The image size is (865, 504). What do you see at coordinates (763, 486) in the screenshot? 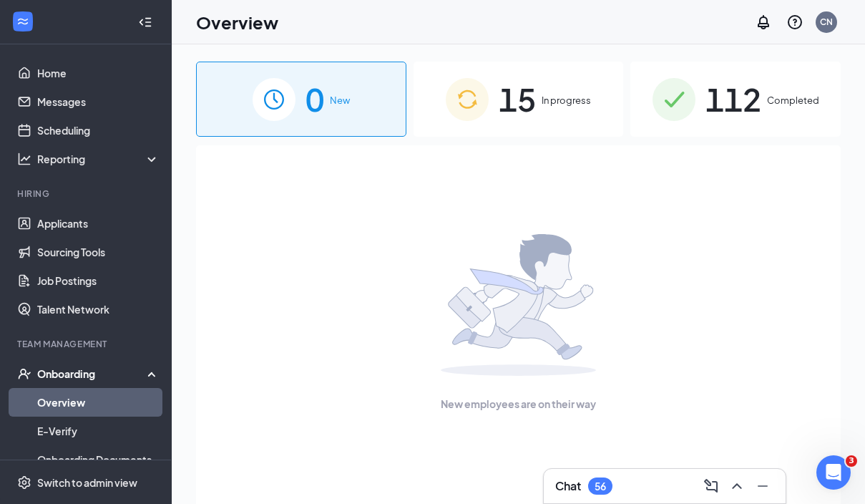
I see `svg: Minimize` at bounding box center [763, 486].